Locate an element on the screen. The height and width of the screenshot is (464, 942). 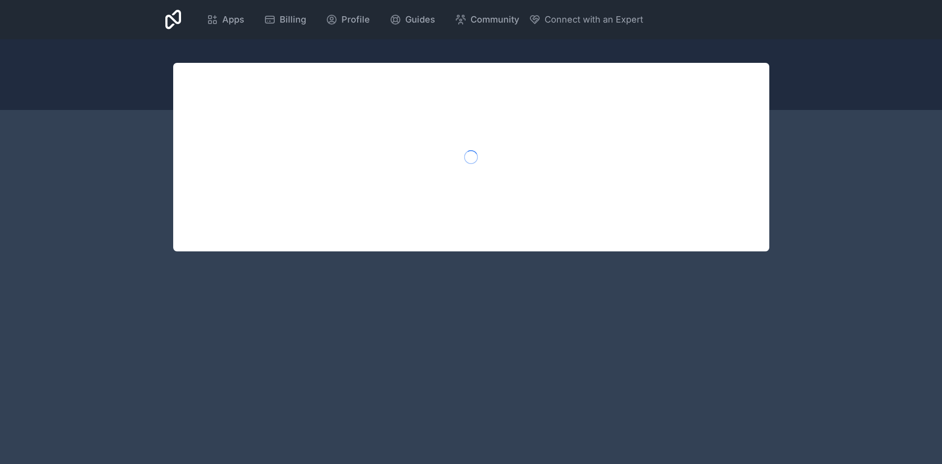
a: Profile is located at coordinates (348, 20).